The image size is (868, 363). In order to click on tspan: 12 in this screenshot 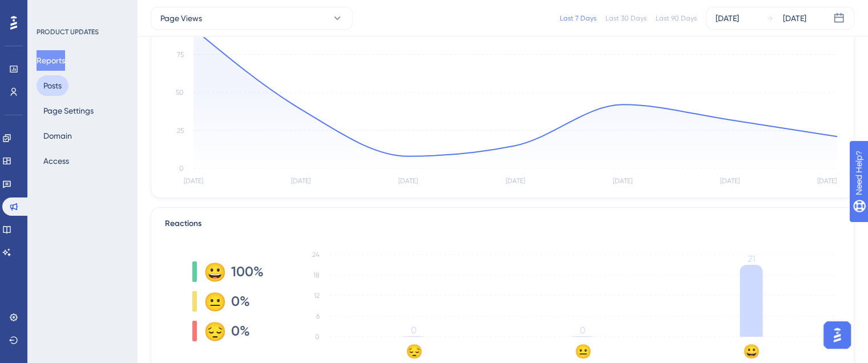, I will do `click(317, 296)`.